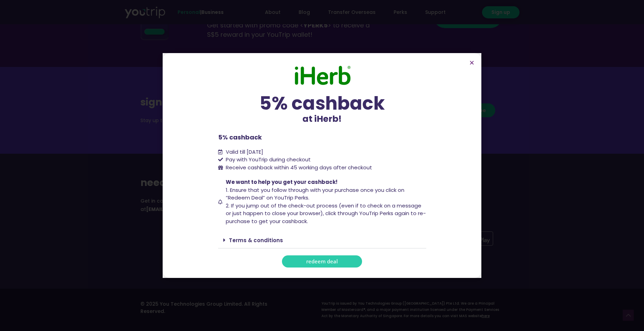 Image resolution: width=644 pixels, height=331 pixels. What do you see at coordinates (322, 240) in the screenshot?
I see `div: Terms & conditions` at bounding box center [322, 240].